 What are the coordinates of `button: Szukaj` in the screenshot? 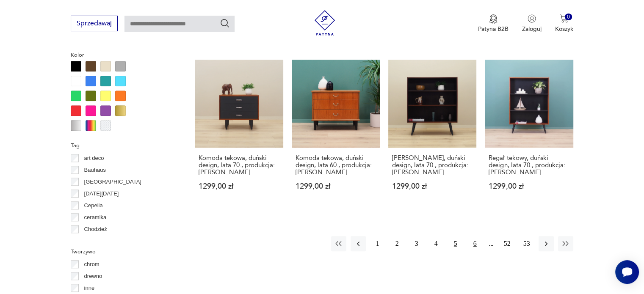 It's located at (225, 24).